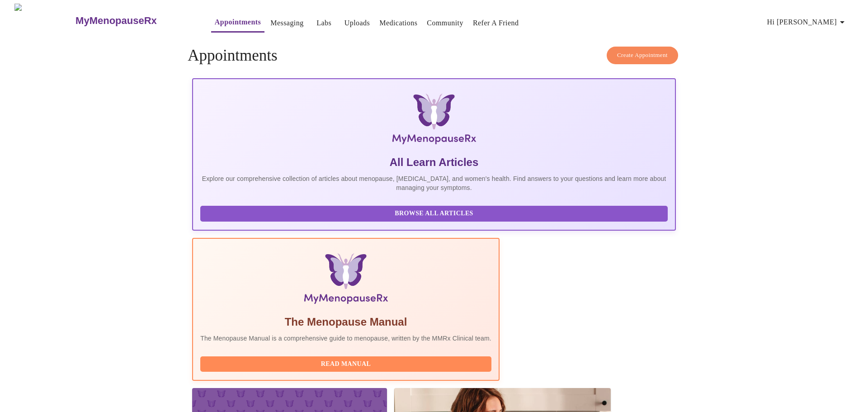 Image resolution: width=868 pixels, height=412 pixels. What do you see at coordinates (346, 364) in the screenshot?
I see `button: Read Manual` at bounding box center [346, 364].